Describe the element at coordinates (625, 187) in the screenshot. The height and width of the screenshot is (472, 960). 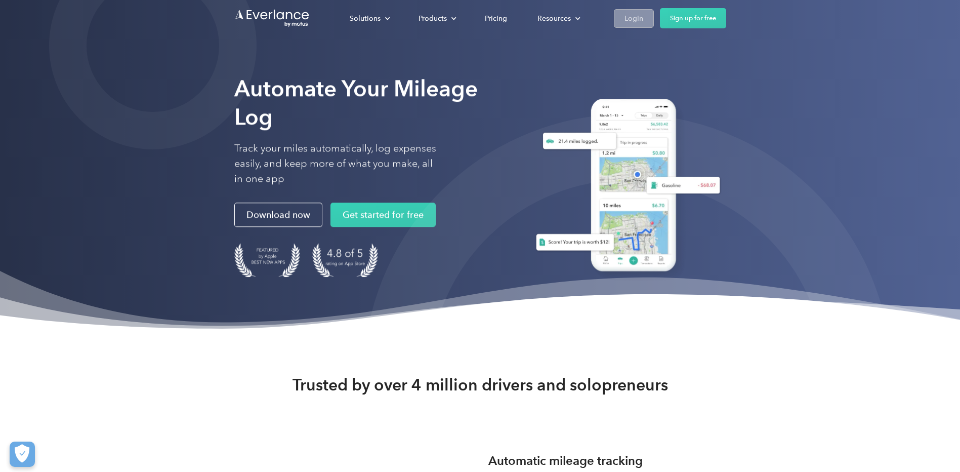
I see `img: Everlance, mileage tracker app, expense tracking app` at that location.